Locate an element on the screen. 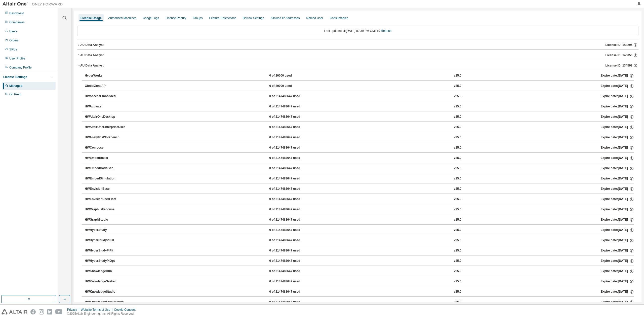 This screenshot has height=319, width=644. div: License Priority is located at coordinates (176, 18).